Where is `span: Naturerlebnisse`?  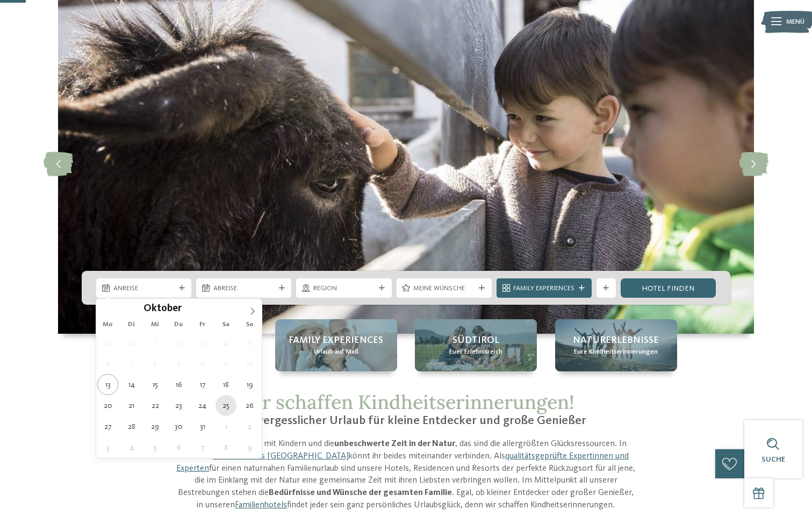
span: Naturerlebnisse is located at coordinates (616, 340).